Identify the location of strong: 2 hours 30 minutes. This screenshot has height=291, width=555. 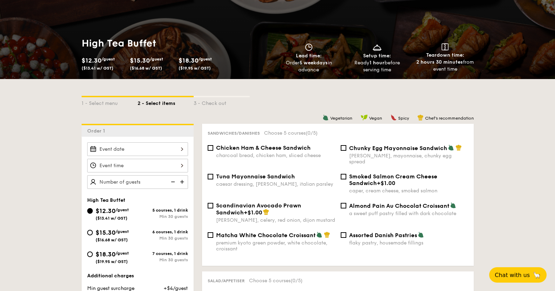
(439, 62).